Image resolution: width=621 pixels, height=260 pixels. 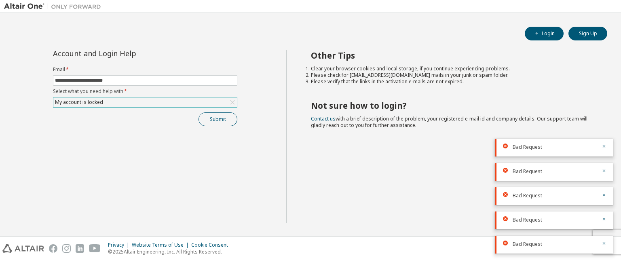 I want to click on button: Sign Up, so click(x=588, y=34).